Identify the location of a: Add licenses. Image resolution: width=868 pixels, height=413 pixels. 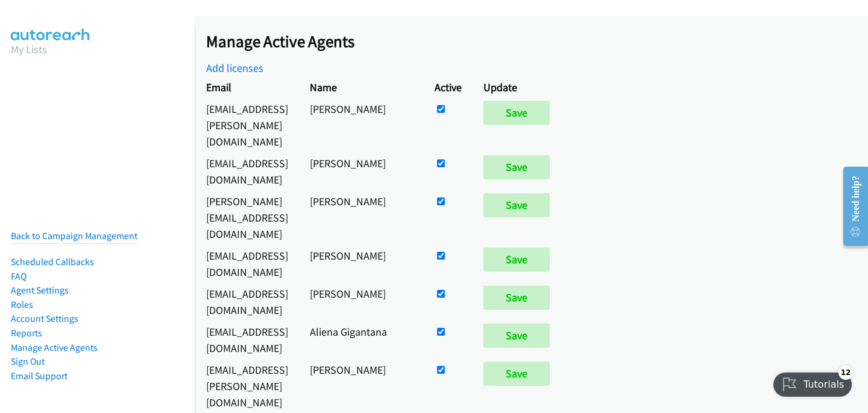
(235, 68).